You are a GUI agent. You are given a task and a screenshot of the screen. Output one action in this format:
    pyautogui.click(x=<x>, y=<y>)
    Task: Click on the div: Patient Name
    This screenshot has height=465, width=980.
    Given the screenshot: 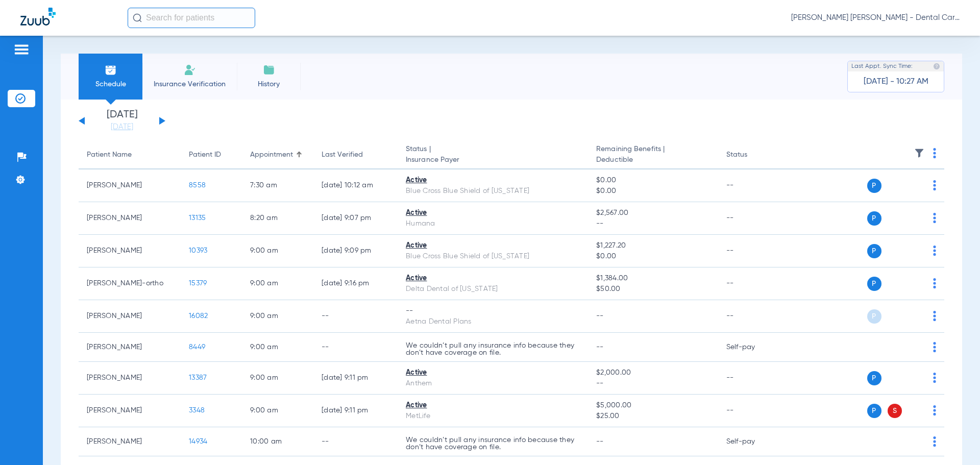 What is the action you would take?
    pyautogui.click(x=130, y=155)
    